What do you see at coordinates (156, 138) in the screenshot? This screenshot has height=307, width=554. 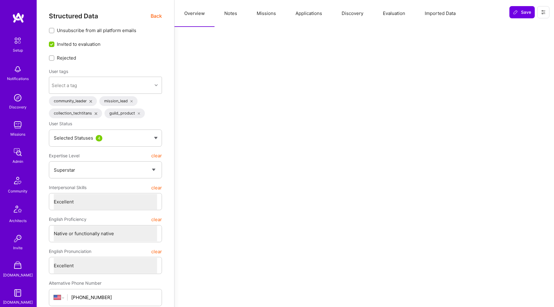 I see `img: caret` at bounding box center [156, 138].